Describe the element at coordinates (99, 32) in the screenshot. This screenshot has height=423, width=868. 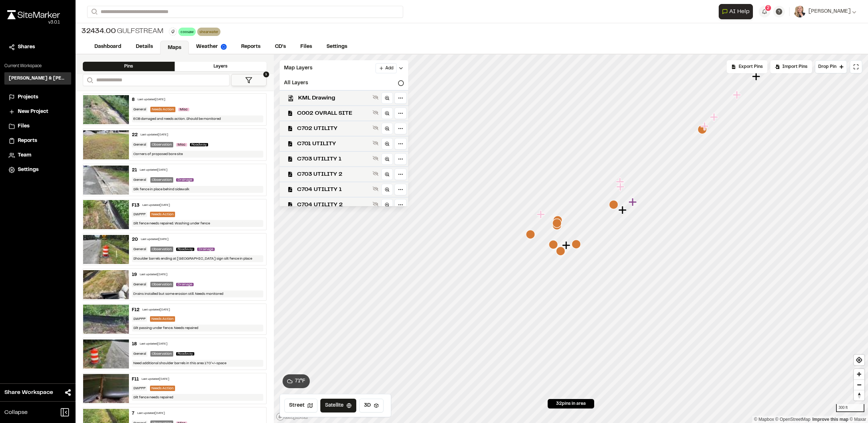
I see `span: 32434.00` at that location.